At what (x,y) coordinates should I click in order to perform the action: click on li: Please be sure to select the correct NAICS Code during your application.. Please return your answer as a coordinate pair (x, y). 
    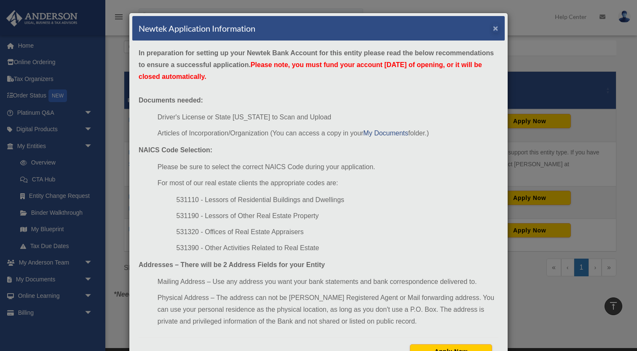
    Looking at the image, I should click on (328, 167).